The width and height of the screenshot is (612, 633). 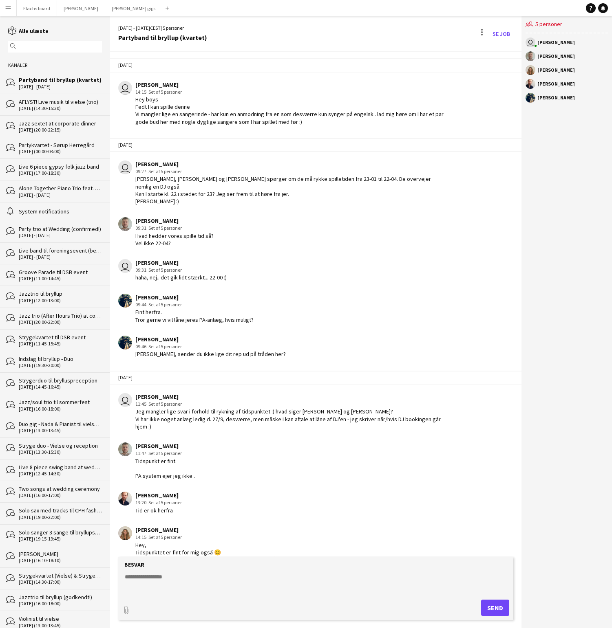 I want to click on div: Alone Together Piano Trio feat. sangerinde (bekræftet), so click(x=60, y=188).